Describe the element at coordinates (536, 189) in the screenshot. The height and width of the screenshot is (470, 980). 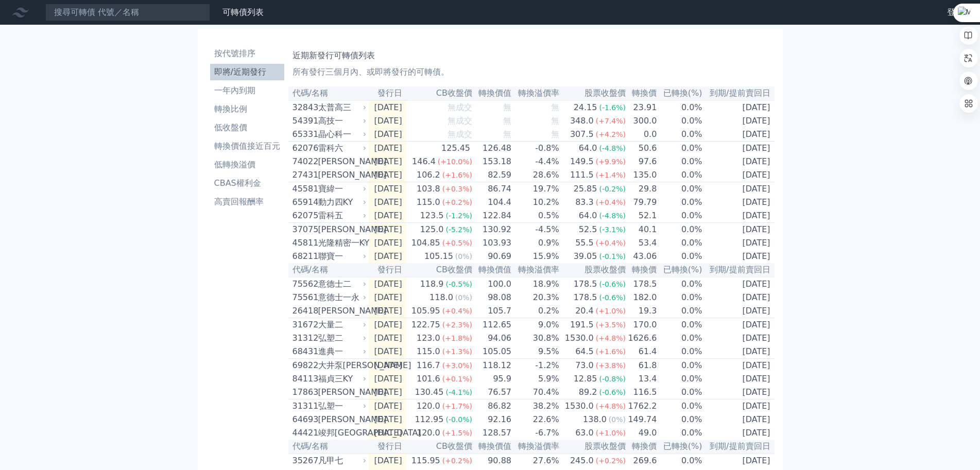
I see `td: 19.7%` at that location.